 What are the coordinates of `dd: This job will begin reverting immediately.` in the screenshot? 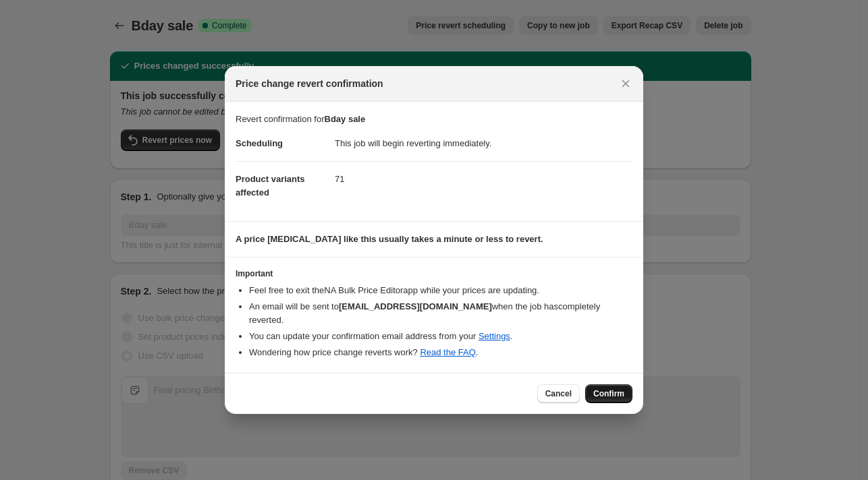 It's located at (483, 144).